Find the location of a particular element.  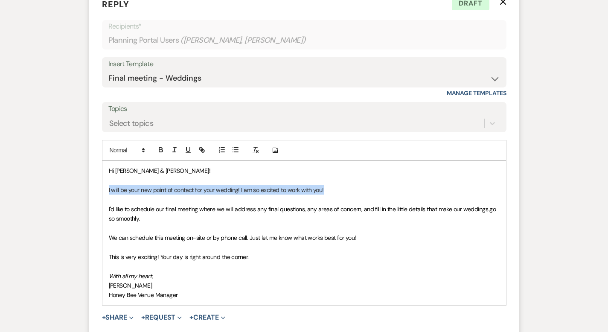

span: I''d like to schedule our final meeting where we will address any final questions, any areas of c... is located at coordinates (303, 214).